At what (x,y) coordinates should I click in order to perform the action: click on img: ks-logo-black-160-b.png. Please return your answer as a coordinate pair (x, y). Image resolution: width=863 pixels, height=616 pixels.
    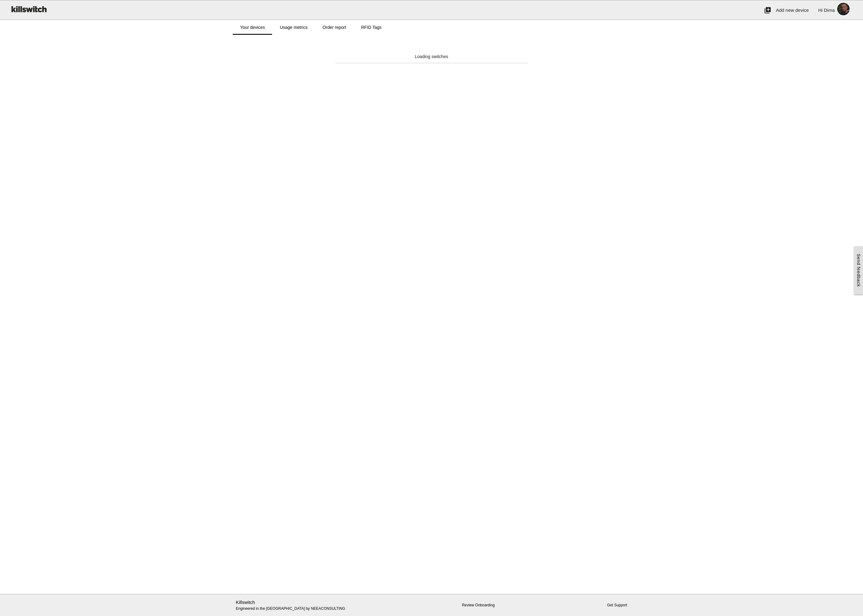
    Looking at the image, I should click on (29, 9).